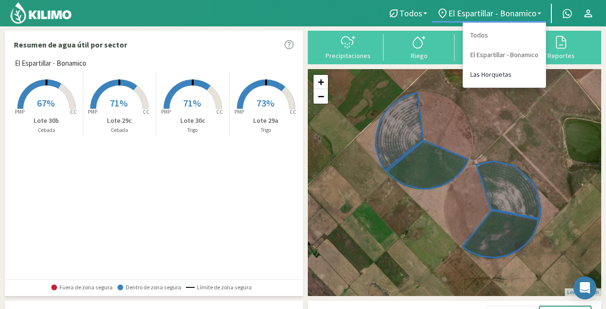 This screenshot has height=309, width=606. I want to click on div: Riego, so click(419, 56).